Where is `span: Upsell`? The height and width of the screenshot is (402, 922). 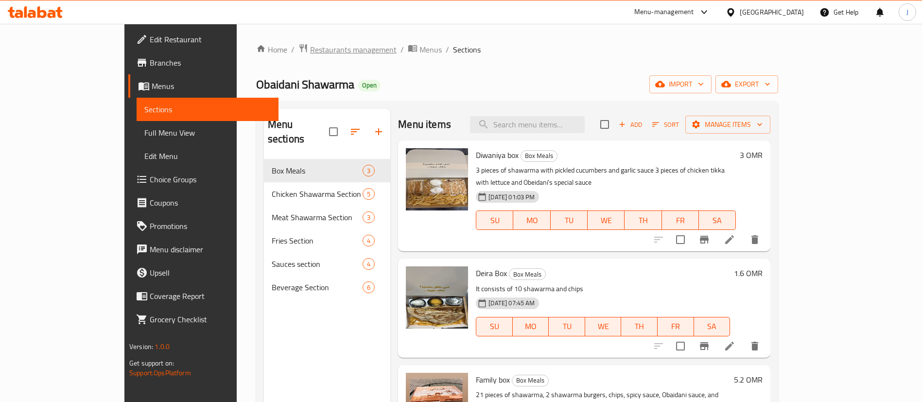 span: Upsell is located at coordinates (210, 273).